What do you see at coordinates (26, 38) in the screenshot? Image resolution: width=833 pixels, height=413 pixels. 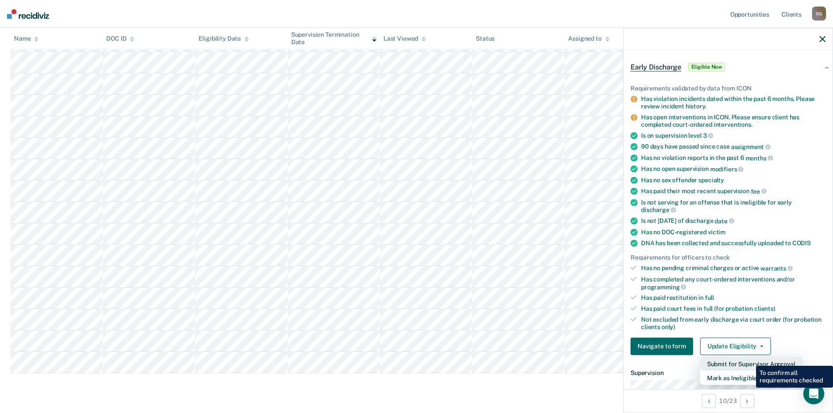 I see `div: Name` at bounding box center [26, 38].